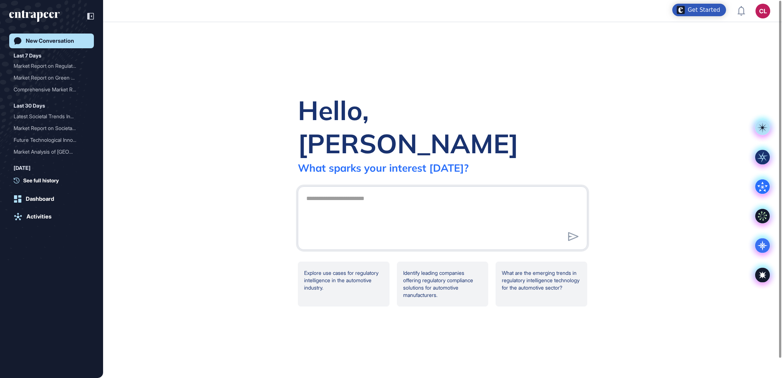 This screenshot has height=378, width=782. What do you see at coordinates (49, 128) in the screenshot?
I see `div: Market Report on Societal...` at bounding box center [49, 128].